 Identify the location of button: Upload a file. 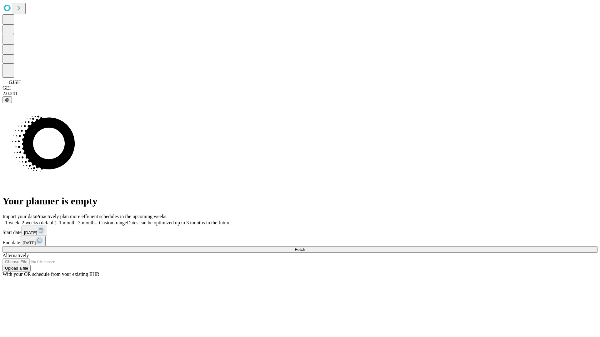
(17, 268).